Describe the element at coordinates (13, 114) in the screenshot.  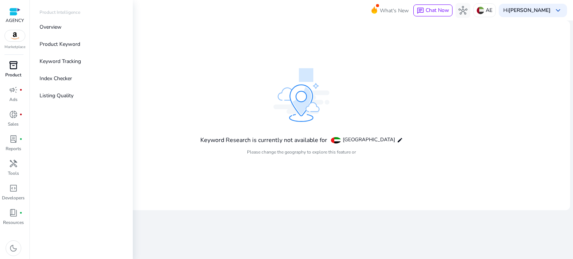
I see `span: donut_small` at that location.